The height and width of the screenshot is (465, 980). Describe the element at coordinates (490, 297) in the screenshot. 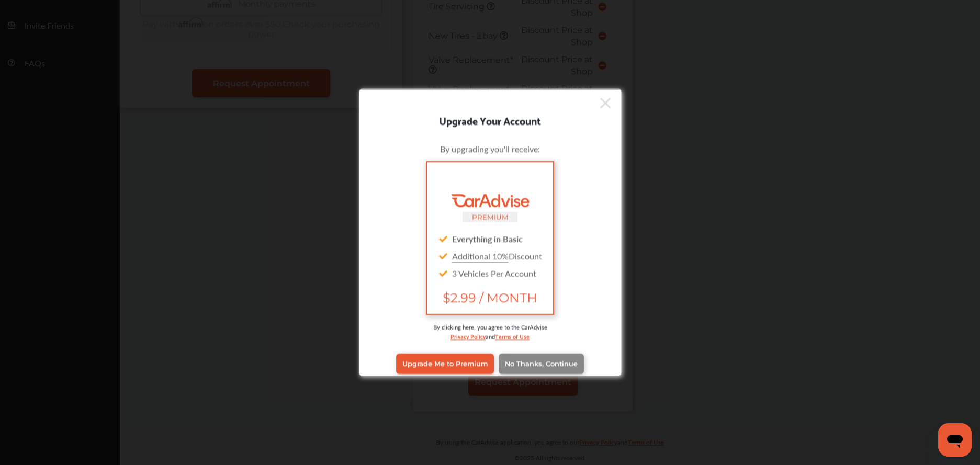

I see `span: $2.99 / MONTH` at that location.